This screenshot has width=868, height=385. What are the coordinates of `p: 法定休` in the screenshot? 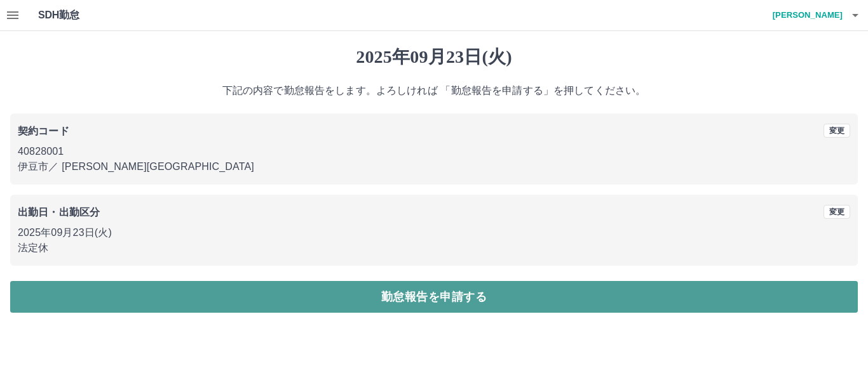 It's located at (434, 248).